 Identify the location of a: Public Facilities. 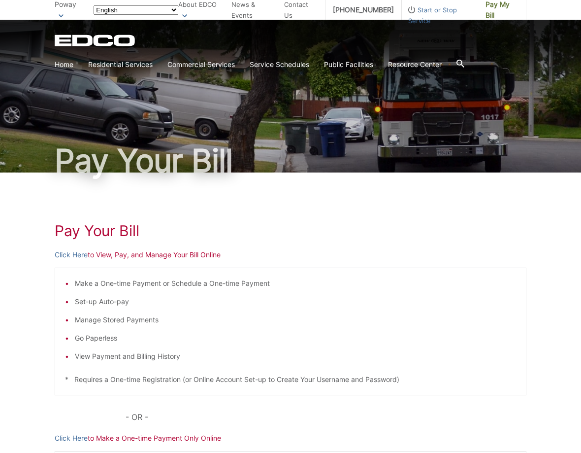
(349, 65).